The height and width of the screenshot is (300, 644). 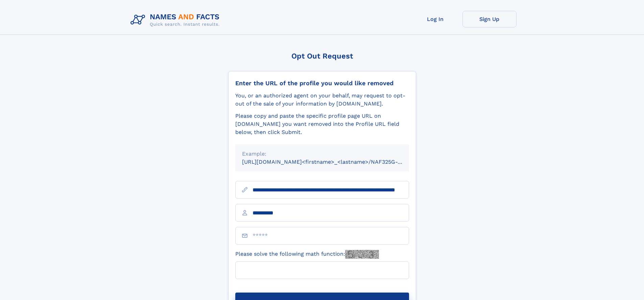 What do you see at coordinates (322, 154) in the screenshot?
I see `div: Example:` at bounding box center [322, 154].